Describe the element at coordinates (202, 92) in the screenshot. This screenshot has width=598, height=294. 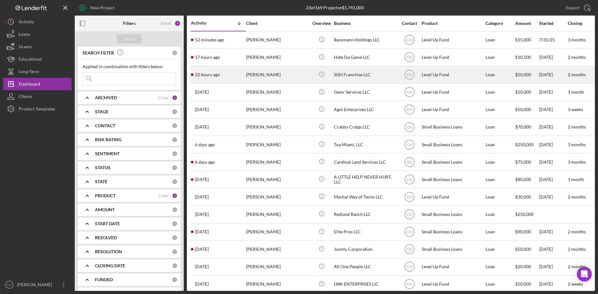
I see `time: 2025-08-13 22:12` at that location.